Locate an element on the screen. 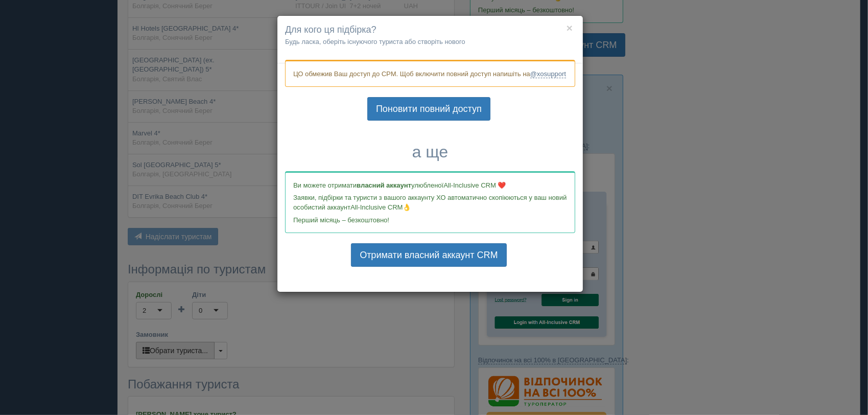 The height and width of the screenshot is (415, 868). a: Поновити повний доступ is located at coordinates (429, 109).